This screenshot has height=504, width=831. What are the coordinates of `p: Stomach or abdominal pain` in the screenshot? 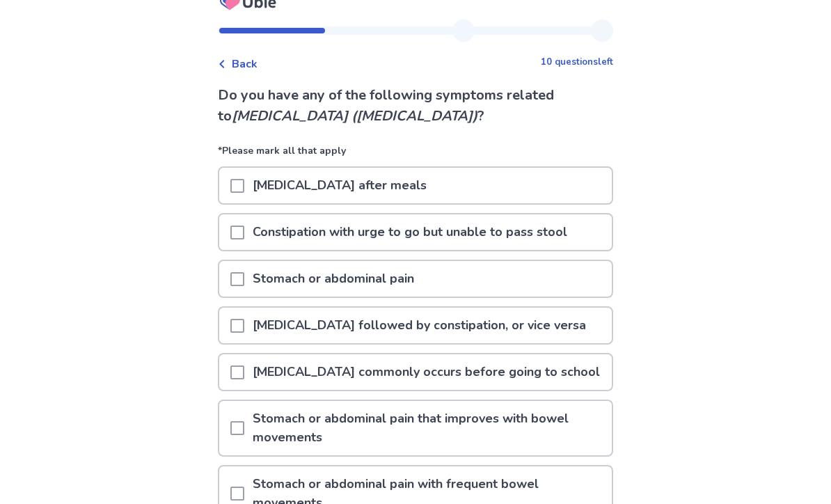 It's located at (334, 278).